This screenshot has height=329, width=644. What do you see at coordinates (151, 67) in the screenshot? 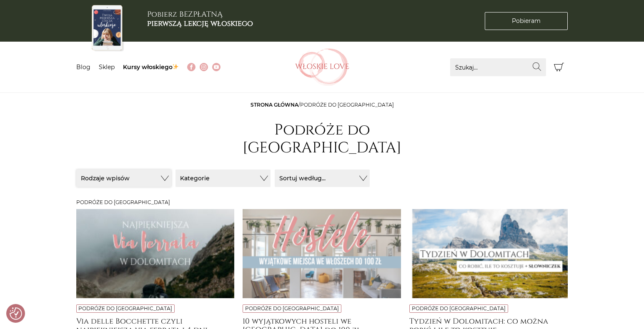
I see `a: Kursy włoskiego` at bounding box center [151, 67].